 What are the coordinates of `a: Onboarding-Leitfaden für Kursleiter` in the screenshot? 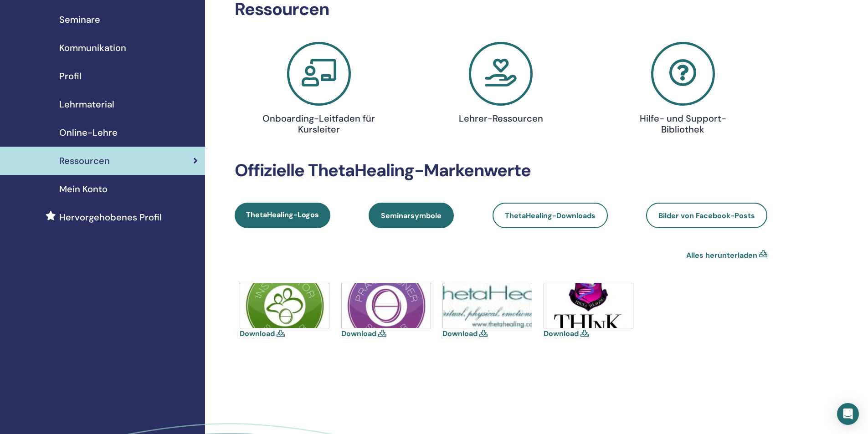 It's located at (319, 90).